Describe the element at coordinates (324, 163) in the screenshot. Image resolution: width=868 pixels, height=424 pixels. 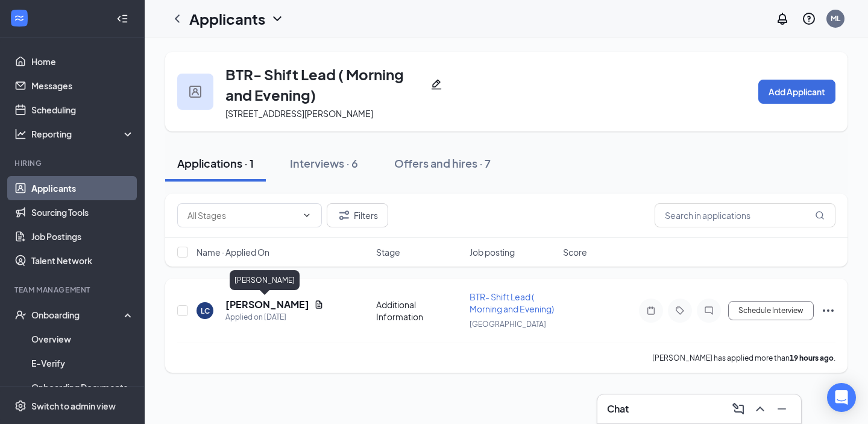
I see `div: Interviews · 6` at that location.